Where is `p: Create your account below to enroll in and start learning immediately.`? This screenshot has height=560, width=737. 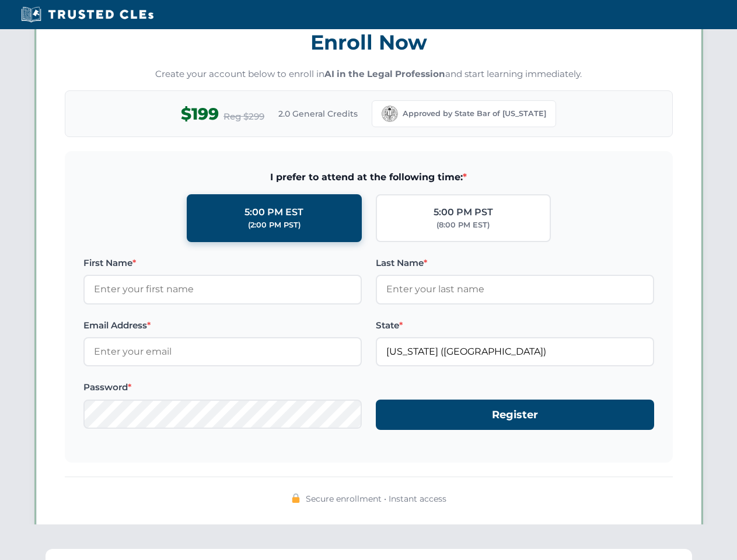
p: Create your account below to enroll in and start learning immediately. is located at coordinates (369, 74).